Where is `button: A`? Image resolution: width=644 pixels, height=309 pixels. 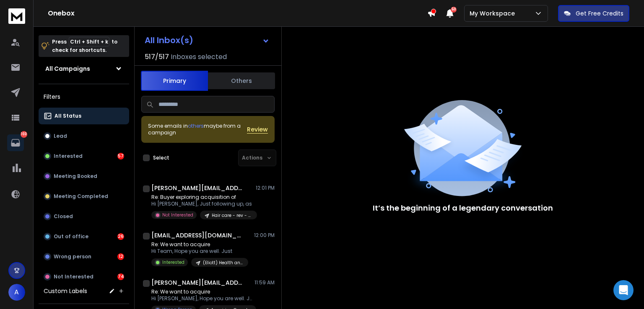
button: A is located at coordinates (17, 292).